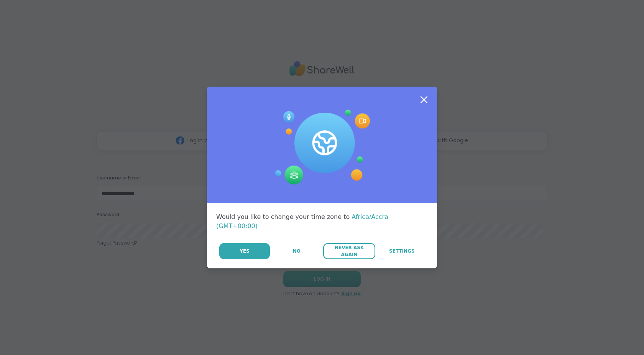  I want to click on button: Never Ask Again, so click(349, 251).